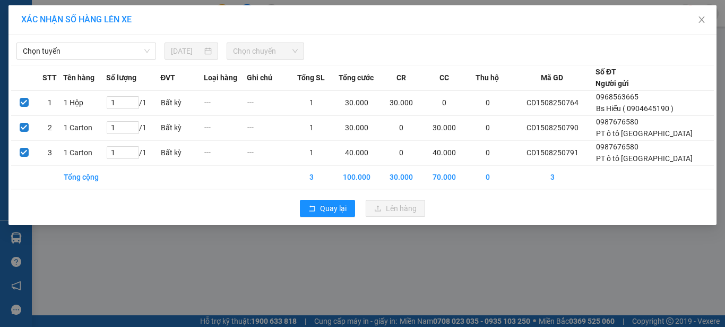  I want to click on span: Quay lại, so click(333, 208).